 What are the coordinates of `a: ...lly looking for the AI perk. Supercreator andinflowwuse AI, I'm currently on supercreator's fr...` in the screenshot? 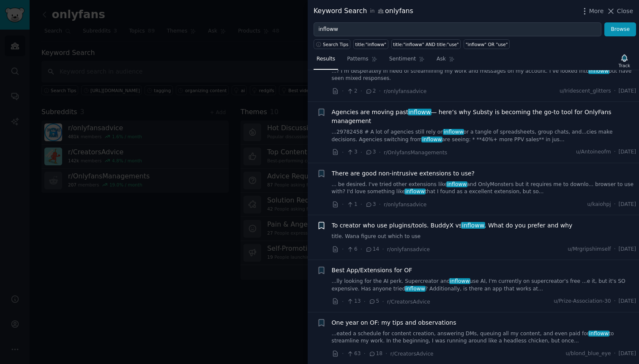 It's located at (484, 285).